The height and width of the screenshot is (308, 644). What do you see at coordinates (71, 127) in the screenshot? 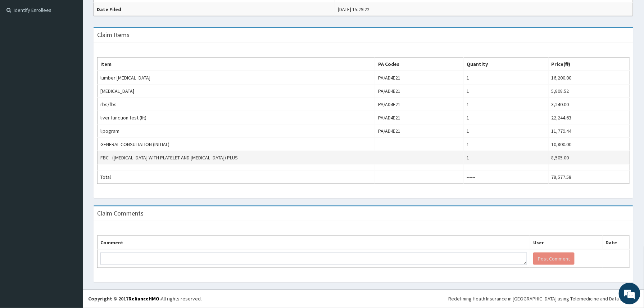
I see `span: We're online!` at bounding box center [71, 127].